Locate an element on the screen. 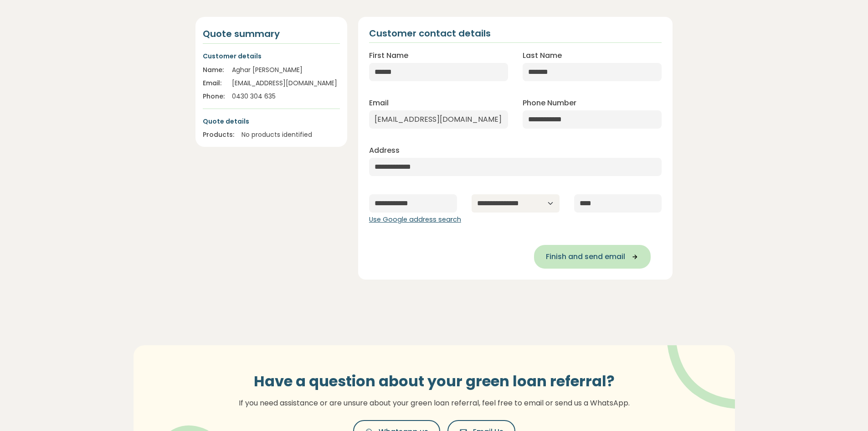  img: vector is located at coordinates (702, 364).